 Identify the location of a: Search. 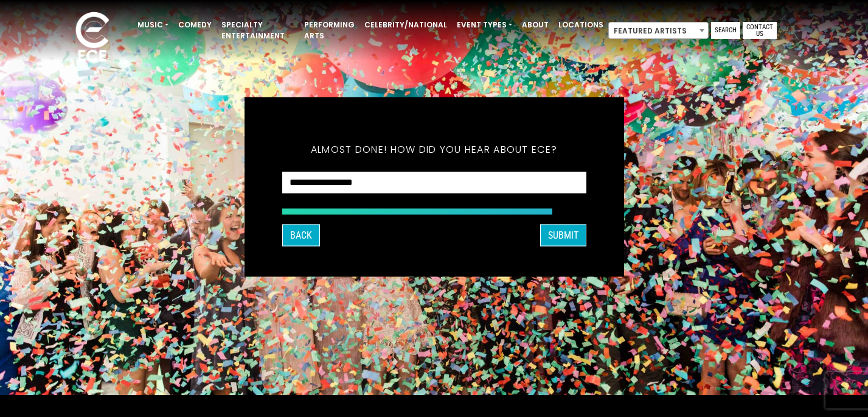
(726, 30).